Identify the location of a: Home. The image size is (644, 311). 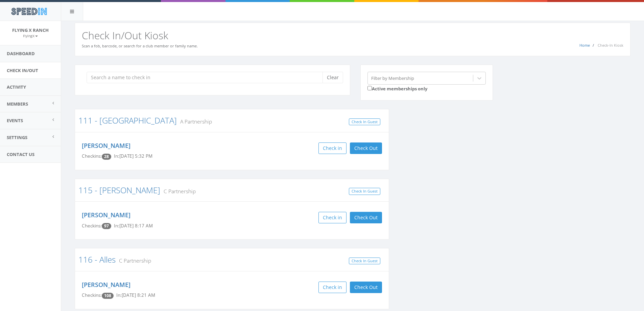
(585, 45).